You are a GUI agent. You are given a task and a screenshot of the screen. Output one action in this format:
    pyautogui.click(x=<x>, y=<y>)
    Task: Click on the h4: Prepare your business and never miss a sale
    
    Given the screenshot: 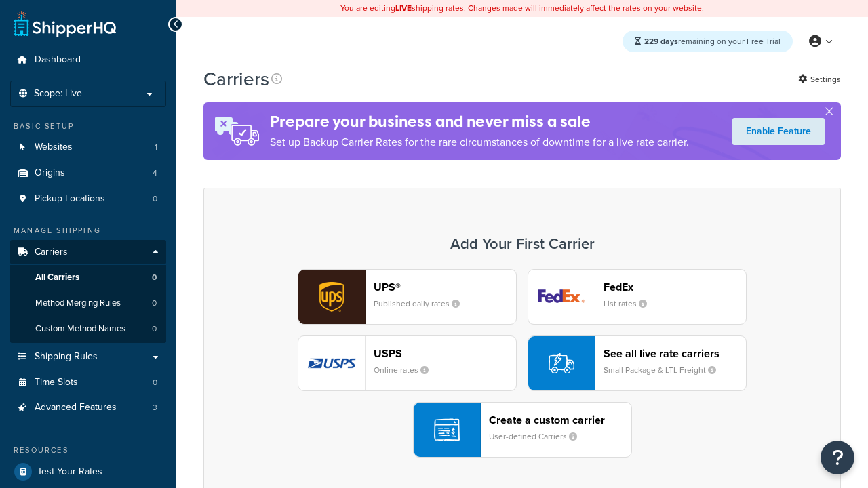 What is the action you would take?
    pyautogui.click(x=480, y=122)
    